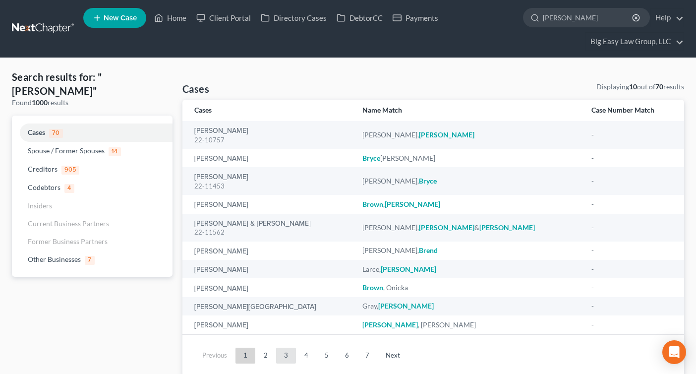 The width and height of the screenshot is (696, 374). Describe the element at coordinates (359, 18) in the screenshot. I see `a: DebtorCC` at that location.